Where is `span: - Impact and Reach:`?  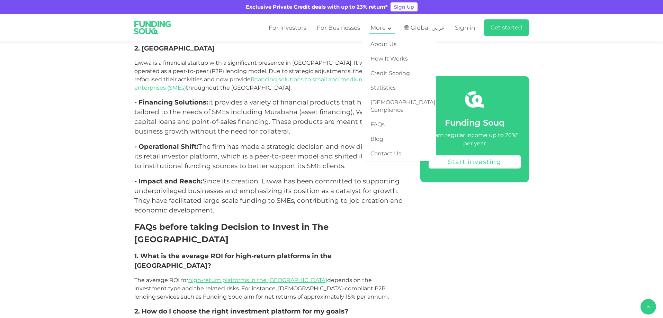 span: - Impact and Reach: is located at coordinates (168, 181).